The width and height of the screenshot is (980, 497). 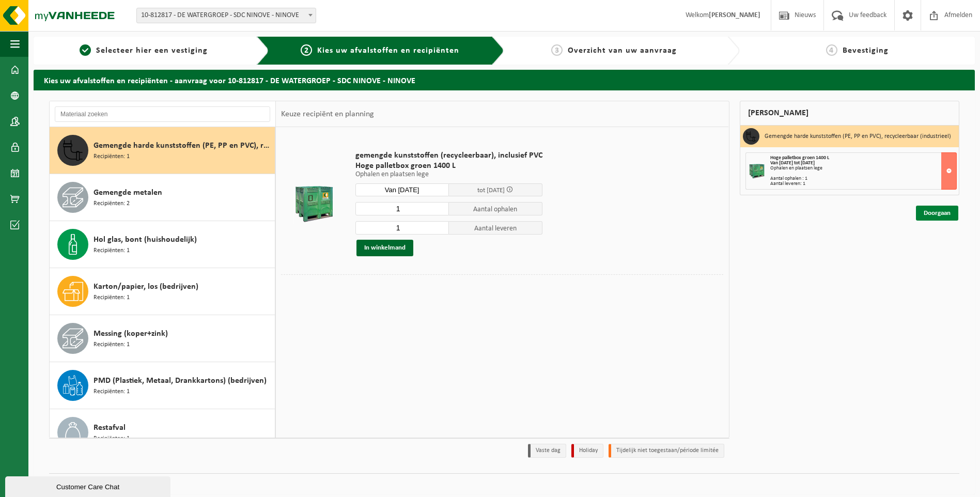 What do you see at coordinates (863, 179) in the screenshot?
I see `div: Aantal ophalen : 1` at bounding box center [863, 179].